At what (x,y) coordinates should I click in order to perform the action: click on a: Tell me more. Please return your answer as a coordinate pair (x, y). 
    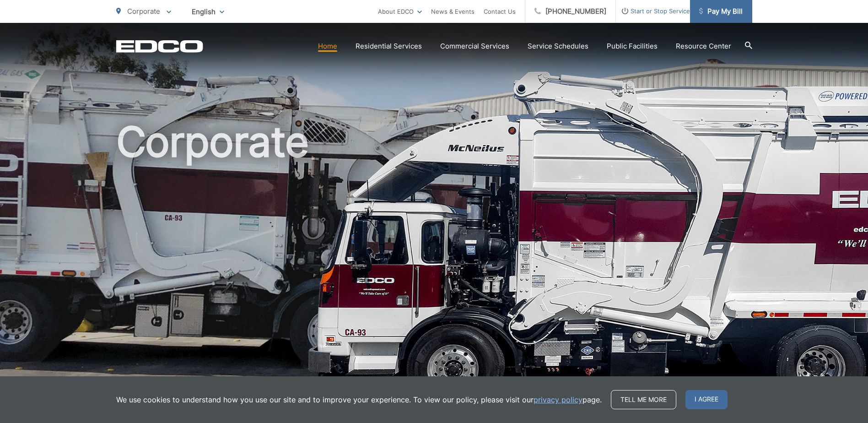
    Looking at the image, I should click on (644, 400).